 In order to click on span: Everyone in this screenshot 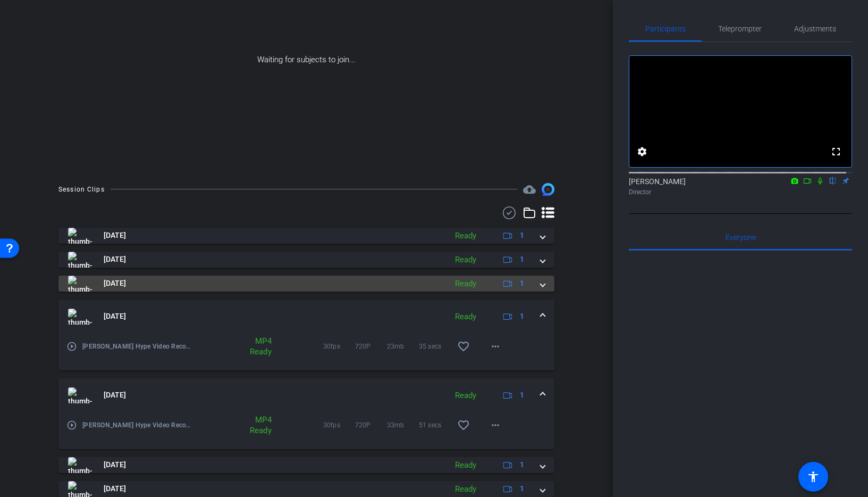, I will do `click(740, 237)`.